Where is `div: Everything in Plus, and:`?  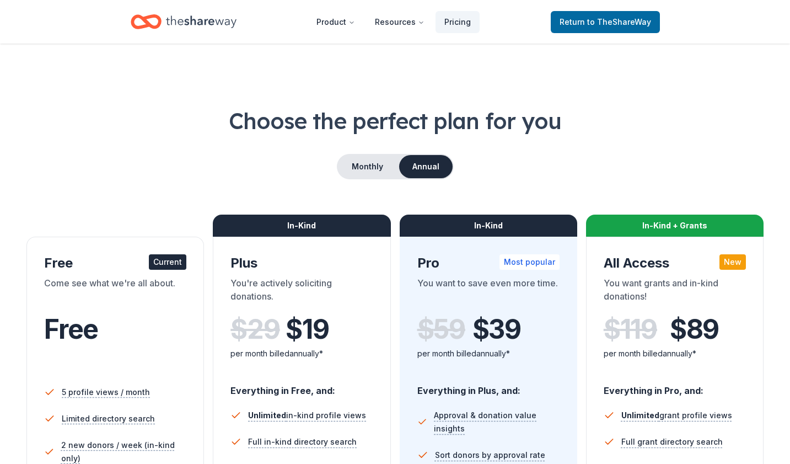
div: Everything in Plus, and: is located at coordinates (488, 386).